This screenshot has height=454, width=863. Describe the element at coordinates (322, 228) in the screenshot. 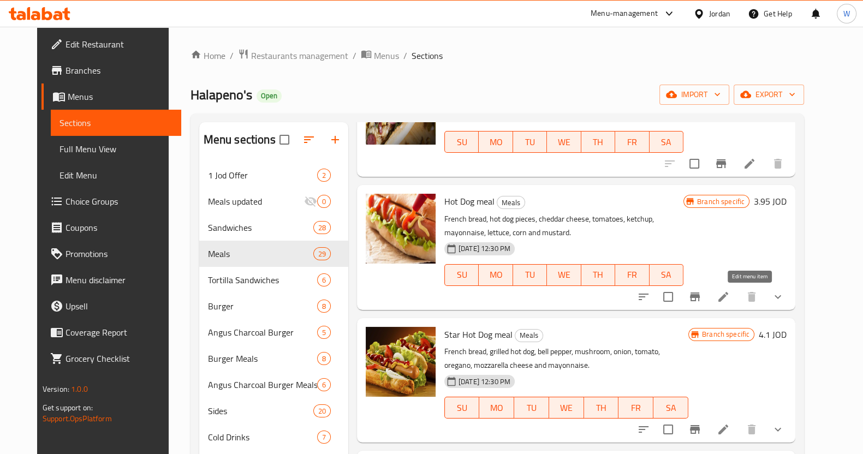

I see `span: 28` at that location.